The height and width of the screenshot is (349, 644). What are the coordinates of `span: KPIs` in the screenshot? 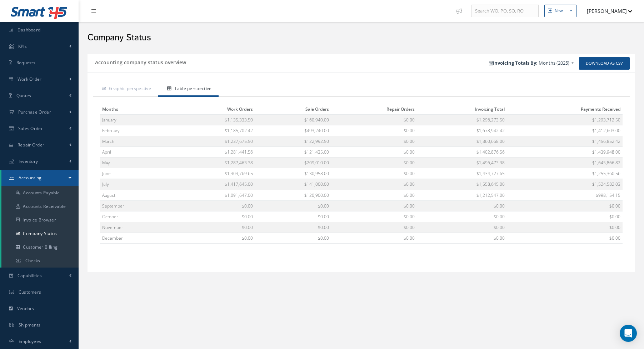 It's located at (23, 46).